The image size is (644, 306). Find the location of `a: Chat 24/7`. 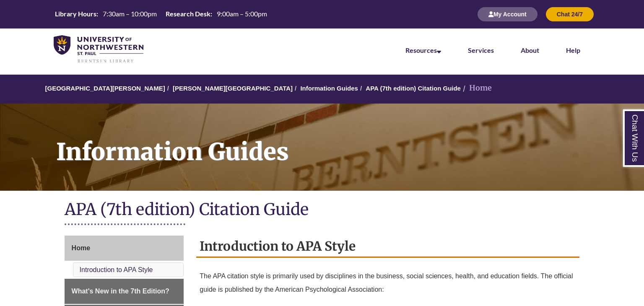

a: Chat 24/7 is located at coordinates (570, 14).